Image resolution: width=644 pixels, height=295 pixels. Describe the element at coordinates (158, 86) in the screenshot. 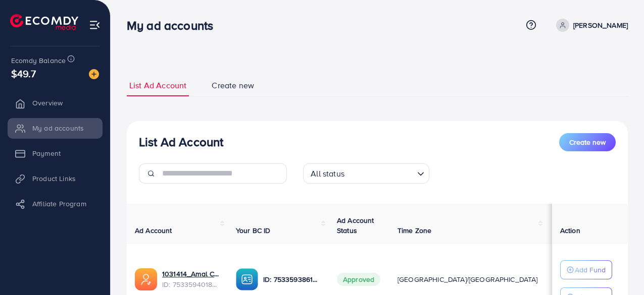

I see `span: List Ad Account` at that location.